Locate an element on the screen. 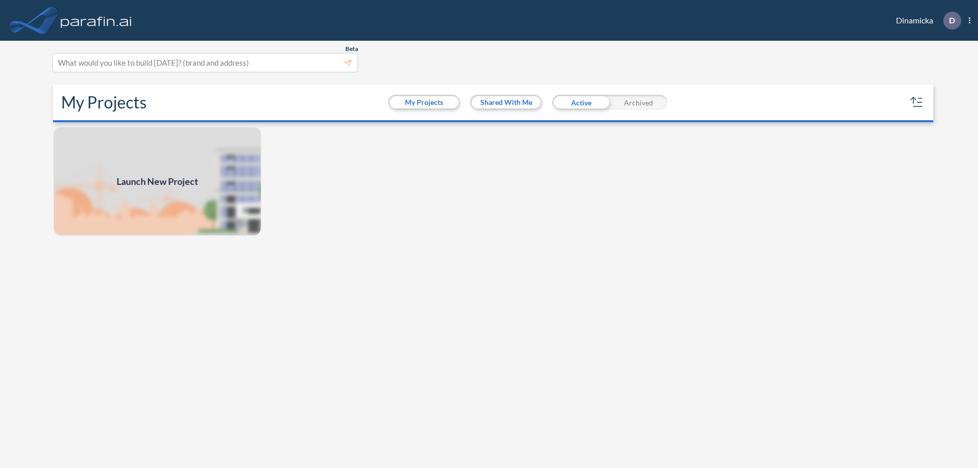 The image size is (978, 468). a: Launch New Project is located at coordinates (157, 181).